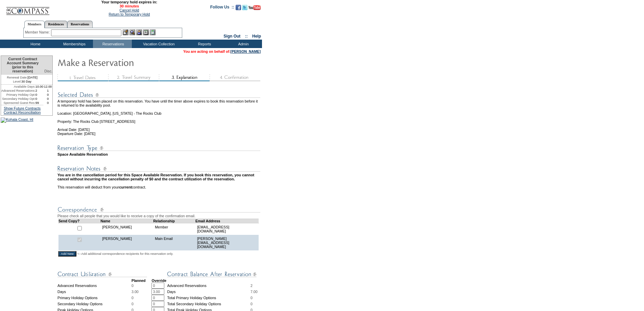  What do you see at coordinates (68, 254) in the screenshot?
I see `input: Add New` at bounding box center [68, 254].